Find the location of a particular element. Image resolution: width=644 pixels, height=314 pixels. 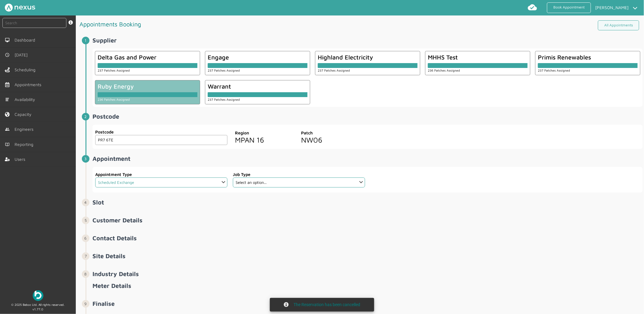

span: Reporting is located at coordinates (25, 144).